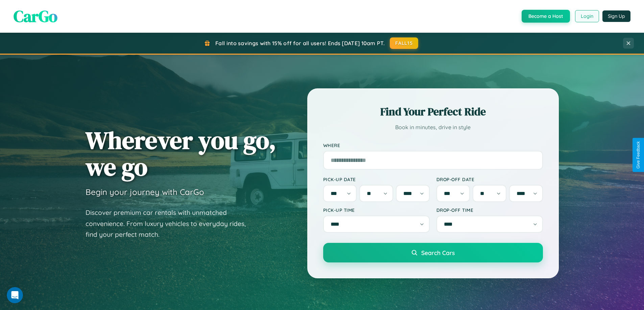  What do you see at coordinates (433, 112) in the screenshot?
I see `h2: Find Your Perfect Ride` at bounding box center [433, 112].